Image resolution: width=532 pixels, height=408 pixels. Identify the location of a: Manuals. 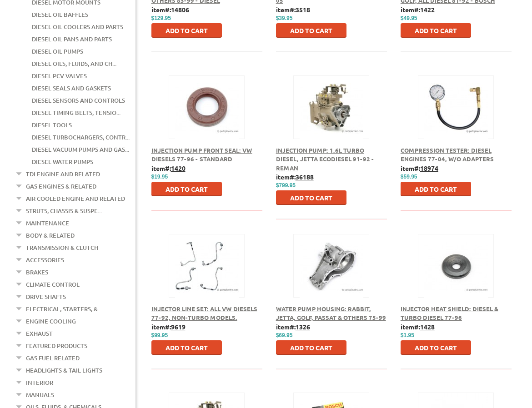
(40, 395).